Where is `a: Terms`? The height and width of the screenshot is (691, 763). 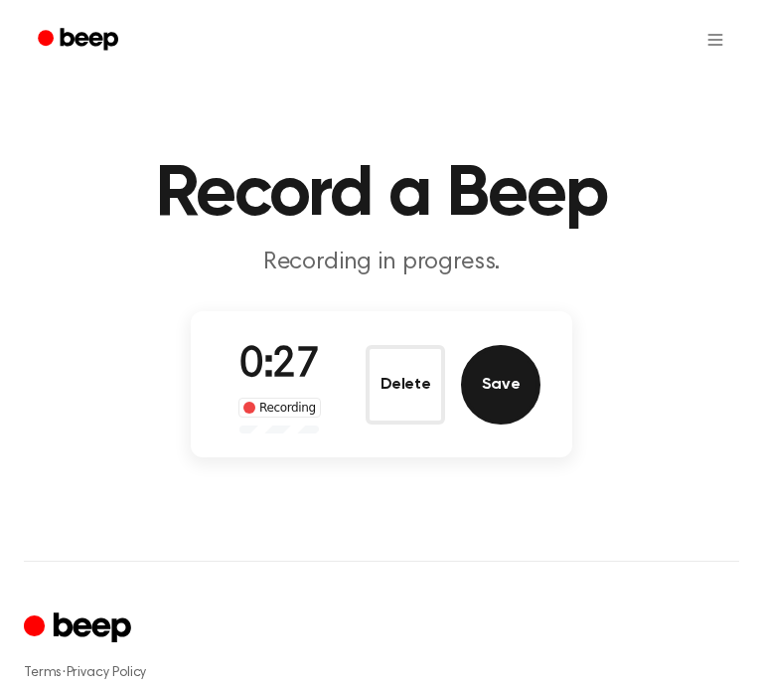
a: Terms is located at coordinates (43, 673).